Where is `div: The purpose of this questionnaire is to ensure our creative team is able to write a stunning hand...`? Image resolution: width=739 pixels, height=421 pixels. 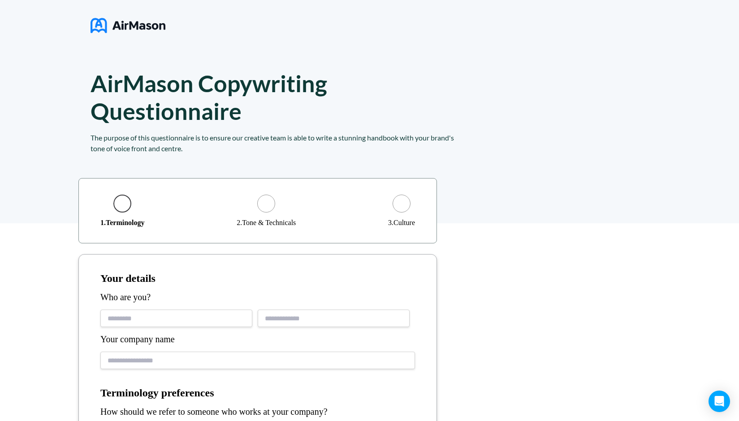
div: The purpose of this questionnaire is to ensure our creative team is able to write a stunning hand... is located at coordinates (274, 143).